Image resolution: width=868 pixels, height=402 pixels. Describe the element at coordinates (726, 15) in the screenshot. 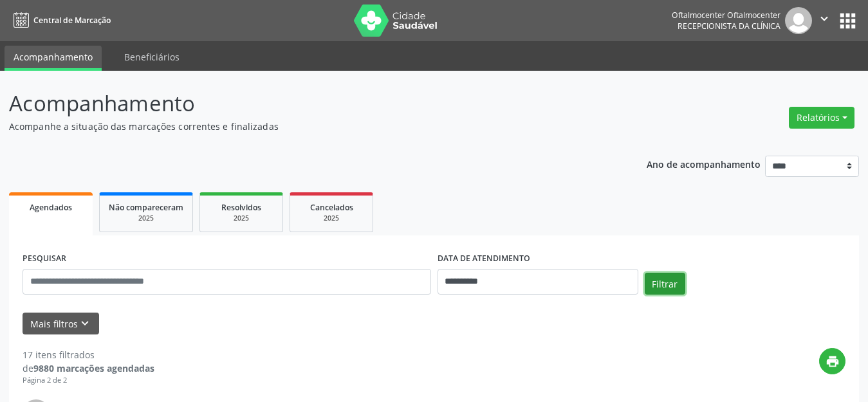

I see `div: Oftalmocenter Oftalmocenter` at that location.